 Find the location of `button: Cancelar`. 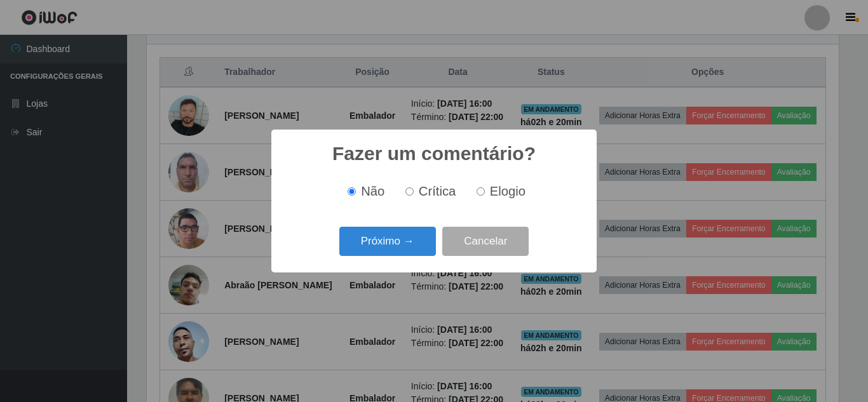

button: Cancelar is located at coordinates (486, 242).